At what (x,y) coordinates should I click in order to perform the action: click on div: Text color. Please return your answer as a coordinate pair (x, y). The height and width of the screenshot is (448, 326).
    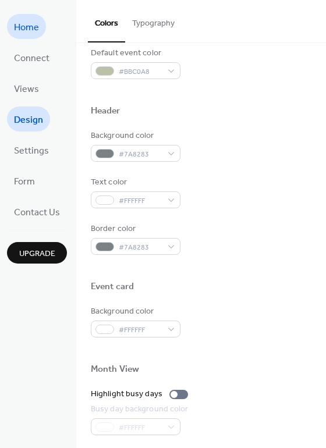
    Looking at the image, I should click on (135, 182).